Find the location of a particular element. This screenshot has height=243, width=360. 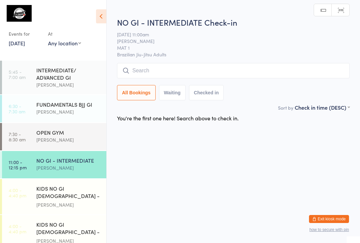

span: MAT 1 is located at coordinates (228, 48).